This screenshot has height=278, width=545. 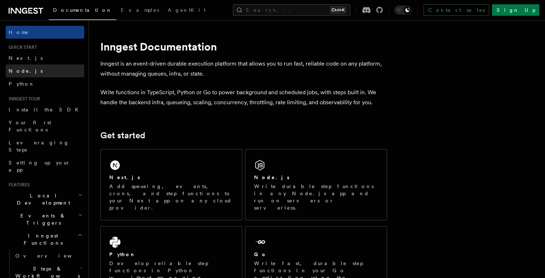 I want to click on span: Documentation, so click(x=82, y=10).